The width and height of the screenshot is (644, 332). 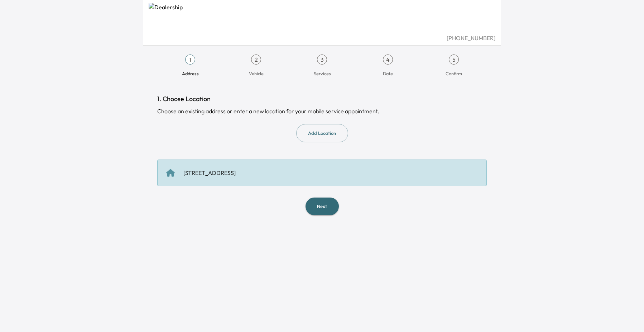 I want to click on div: 2, so click(x=256, y=60).